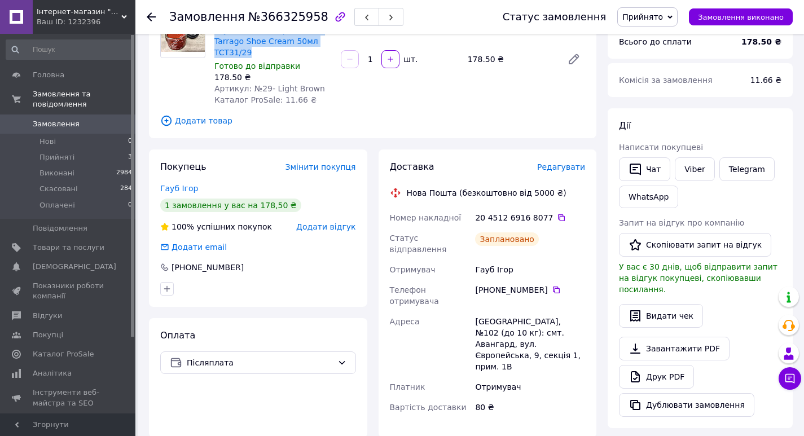 This screenshot has height=436, width=804. What do you see at coordinates (698, 278) in the screenshot?
I see `span: У вас є 30 днів, щоб відправити запит на відгук покупцеві, скопіювавши посилання.` at bounding box center [698, 278].